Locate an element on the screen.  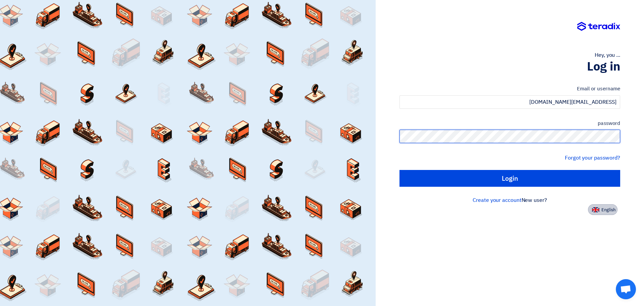
font: password is located at coordinates (609, 123).